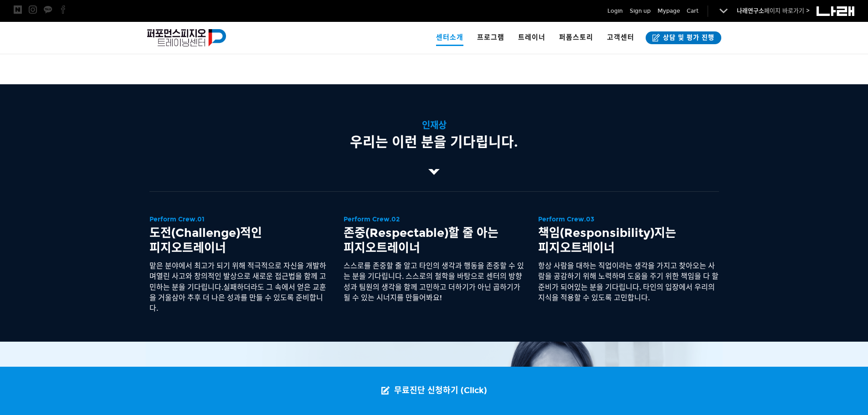 This screenshot has height=415, width=868. Describe the element at coordinates (576, 37) in the screenshot. I see `span: 퍼폼스토리` at that location.